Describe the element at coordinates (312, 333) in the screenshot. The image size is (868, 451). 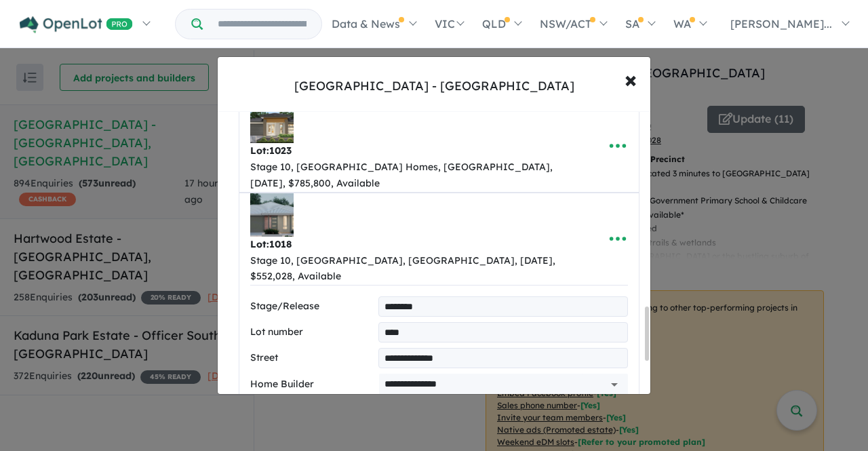
I see `label: Lot number` at that location.